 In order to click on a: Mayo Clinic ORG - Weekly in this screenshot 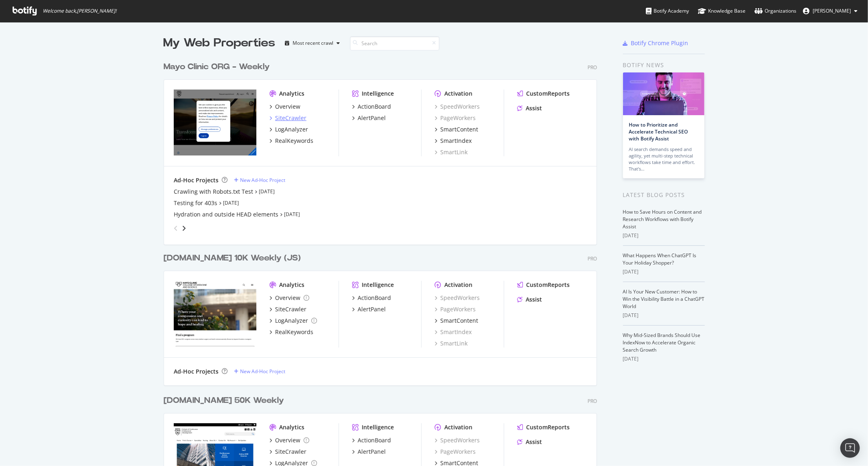, I will do `click(218, 66)`.